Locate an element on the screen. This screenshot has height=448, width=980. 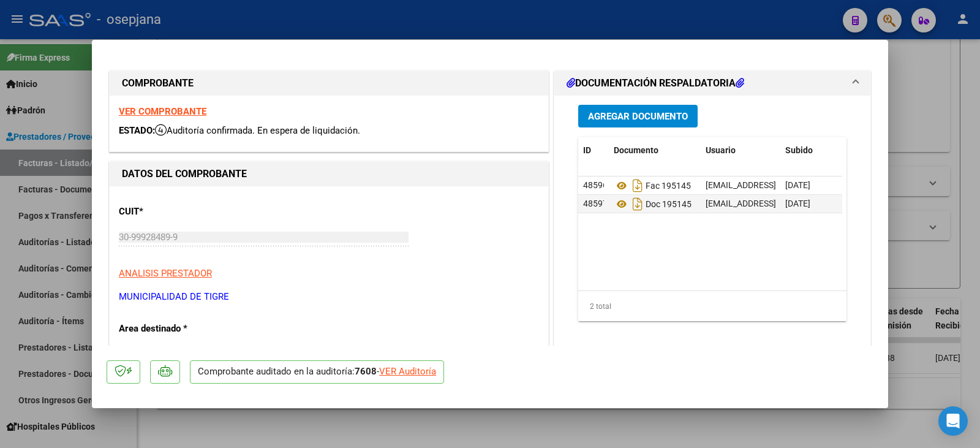
span: Subido is located at coordinates (799, 150).